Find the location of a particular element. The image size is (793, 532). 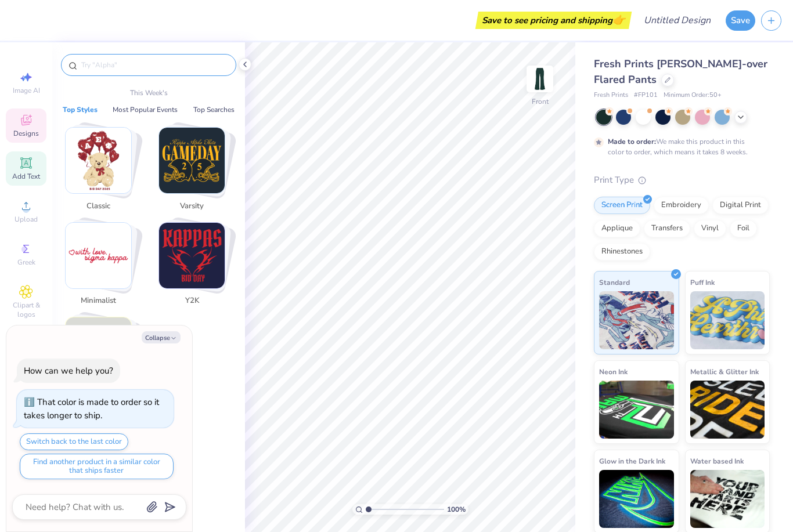

span: Fresh Prints is located at coordinates (611, 95).